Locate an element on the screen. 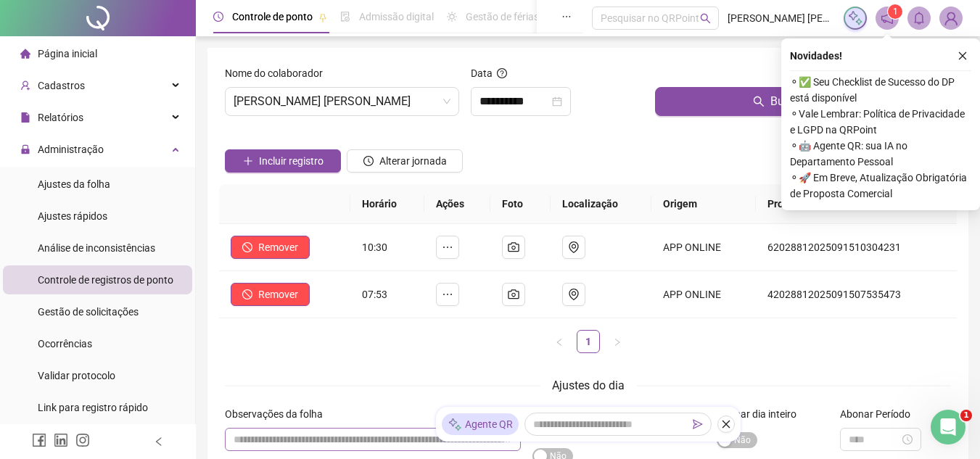 The height and width of the screenshot is (459, 980). span: Novidades ! is located at coordinates (816, 56).